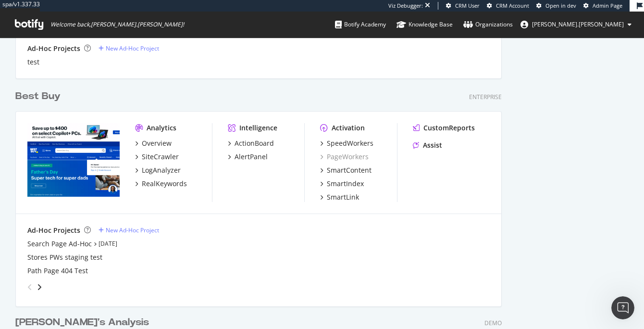 This screenshot has width=644, height=329. I want to click on div: Assist, so click(433, 145).